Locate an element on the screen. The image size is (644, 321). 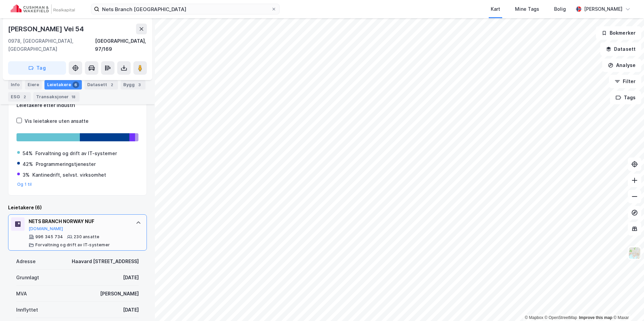
div: Mine Tags is located at coordinates (527, 9).